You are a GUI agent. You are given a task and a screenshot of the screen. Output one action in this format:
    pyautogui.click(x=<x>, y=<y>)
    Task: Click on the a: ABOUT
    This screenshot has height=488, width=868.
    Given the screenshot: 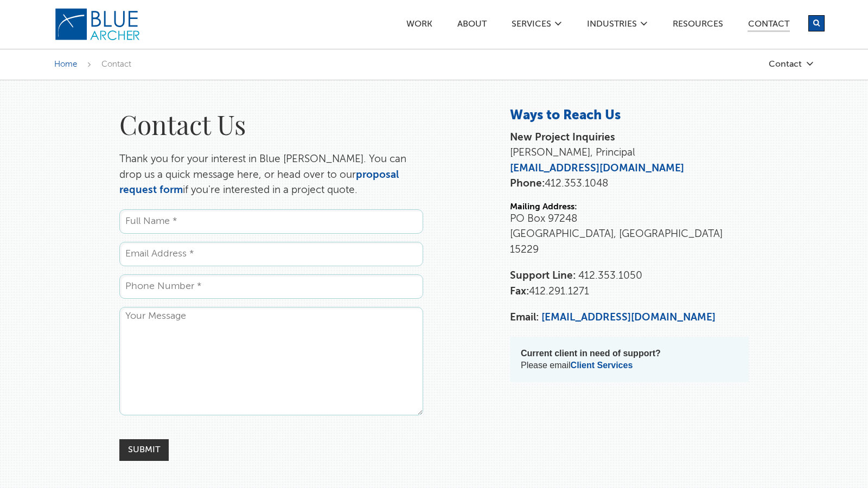 What is the action you would take?
    pyautogui.click(x=471, y=26)
    